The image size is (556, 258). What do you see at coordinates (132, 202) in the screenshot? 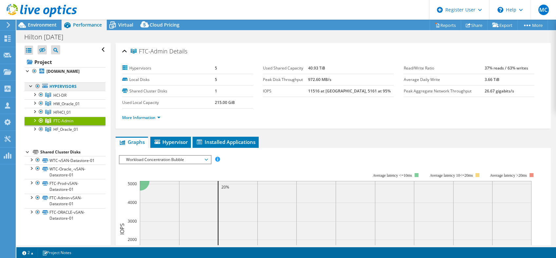
I see `text: 4000` at bounding box center [132, 202].